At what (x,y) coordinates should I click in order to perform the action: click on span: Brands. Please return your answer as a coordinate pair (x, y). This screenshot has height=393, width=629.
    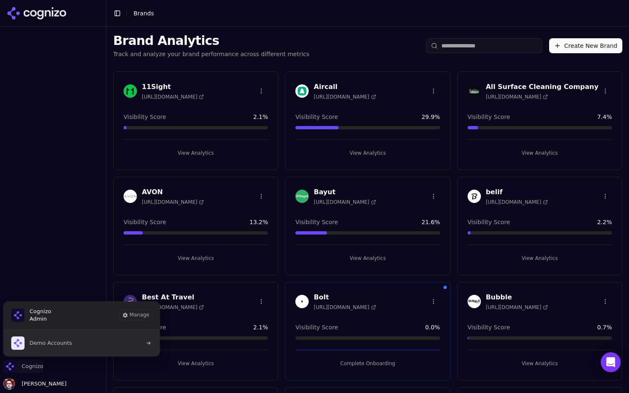
    Looking at the image, I should click on (144, 13).